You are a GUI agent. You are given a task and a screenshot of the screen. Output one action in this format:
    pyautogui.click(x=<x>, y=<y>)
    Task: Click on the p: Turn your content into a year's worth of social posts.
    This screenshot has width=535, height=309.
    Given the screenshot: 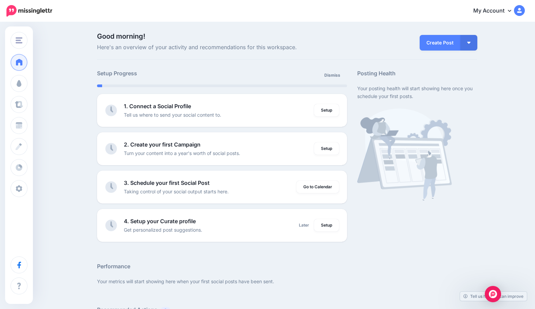 What is the action you would take?
    pyautogui.click(x=182, y=153)
    